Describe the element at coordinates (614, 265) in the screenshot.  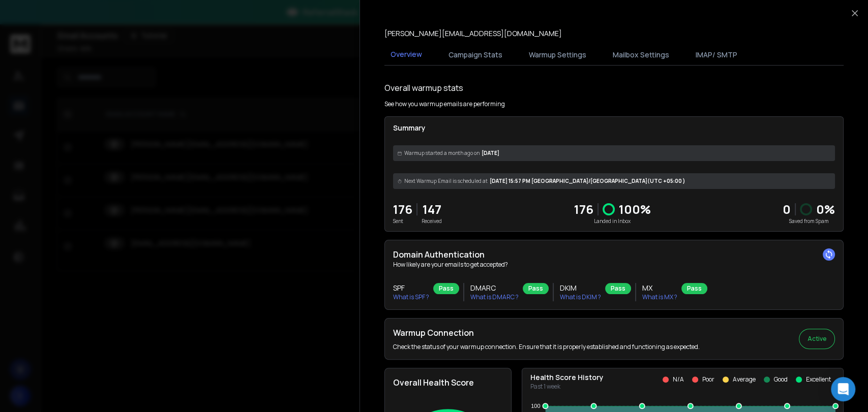
I see `p: How likely are your emails to get accepted?` at that location.